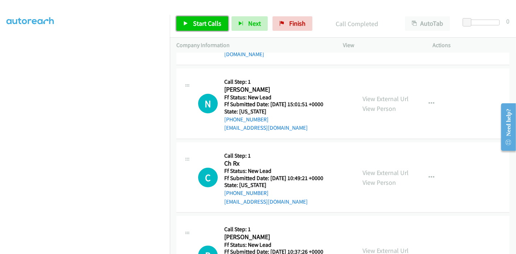 Image resolution: width=516 pixels, height=254 pixels. What do you see at coordinates (381, 45) in the screenshot?
I see `p: View` at bounding box center [381, 45].